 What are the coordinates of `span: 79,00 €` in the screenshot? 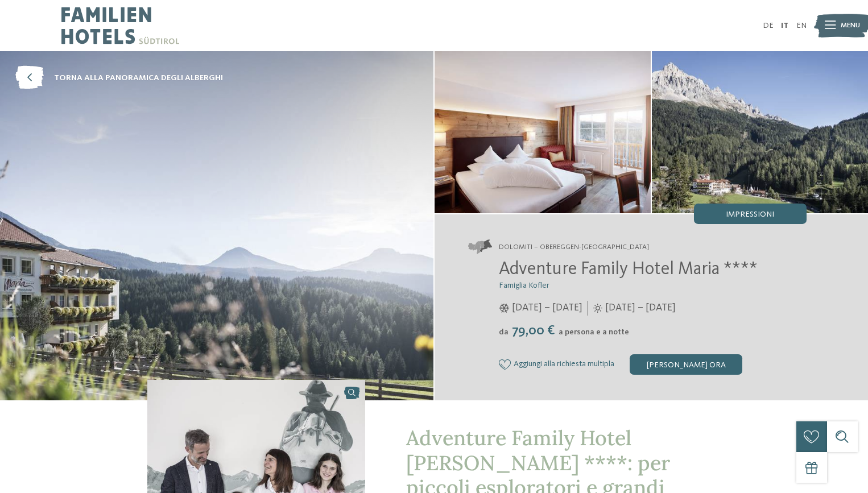 It's located at (533, 331).